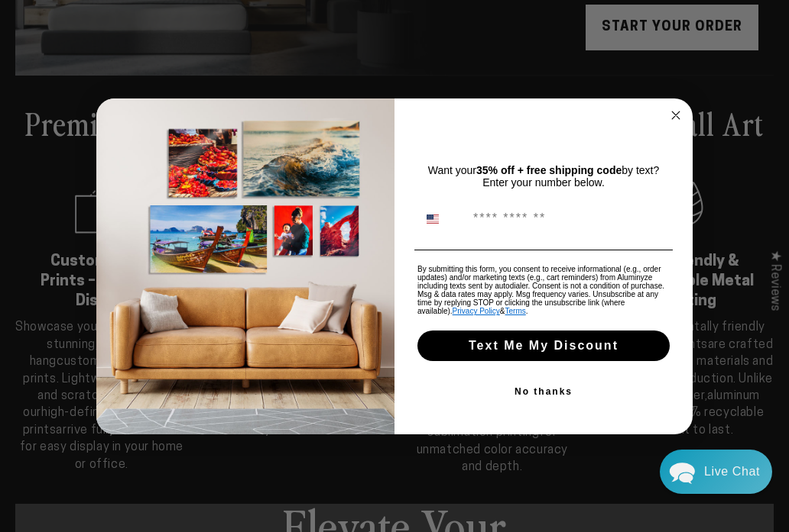  I want to click on button: Text Me My Discount, so click(543, 346).